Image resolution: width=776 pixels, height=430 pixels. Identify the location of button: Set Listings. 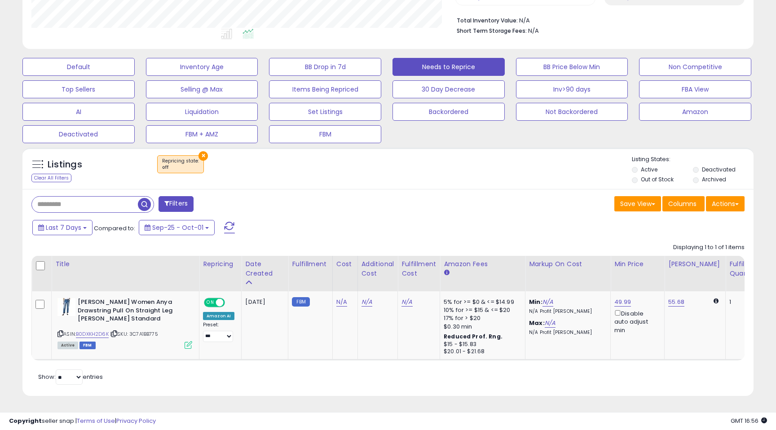
(325, 112).